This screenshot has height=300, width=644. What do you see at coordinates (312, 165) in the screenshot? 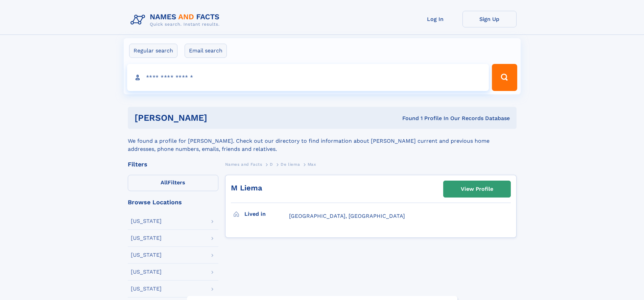
I see `span: Max` at bounding box center [312, 165].